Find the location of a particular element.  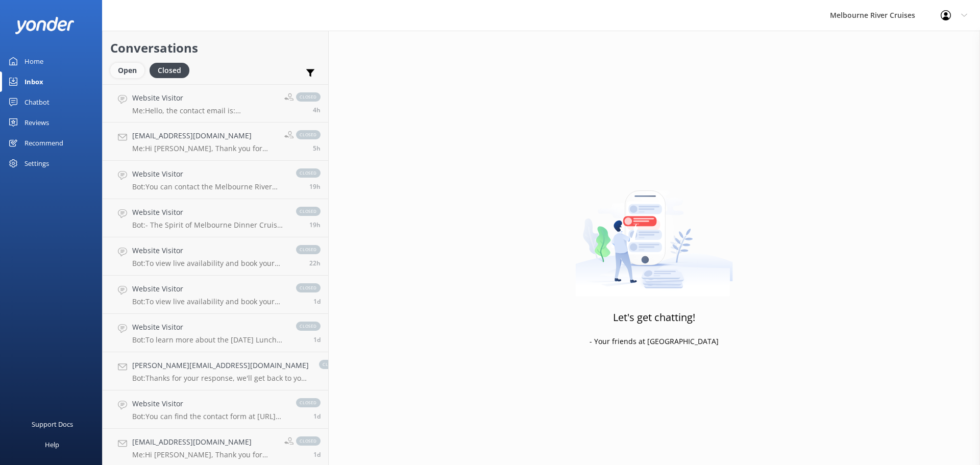

div: Closed is located at coordinates (169, 71).